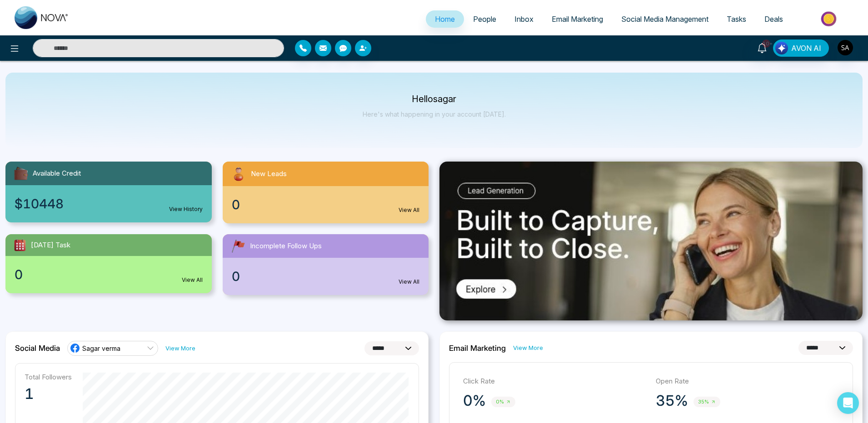 This screenshot has height=423, width=868. I want to click on img: Market-place.gif, so click(830, 19).